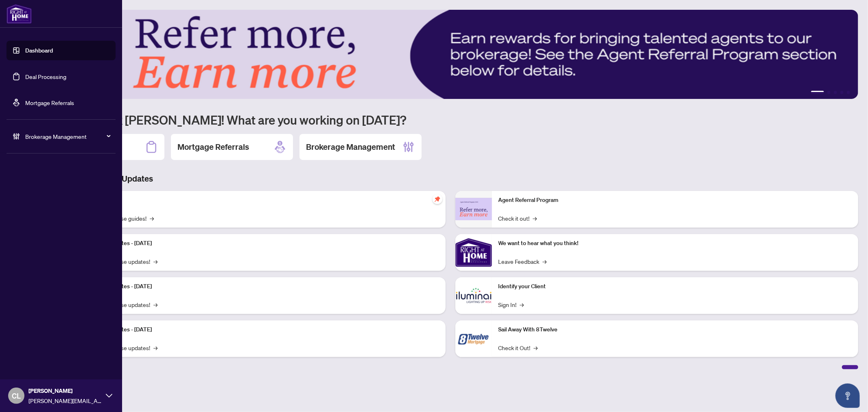 This screenshot has height=412, width=868. What do you see at coordinates (518, 348) in the screenshot?
I see `a: Check it Out!→` at bounding box center [518, 348].